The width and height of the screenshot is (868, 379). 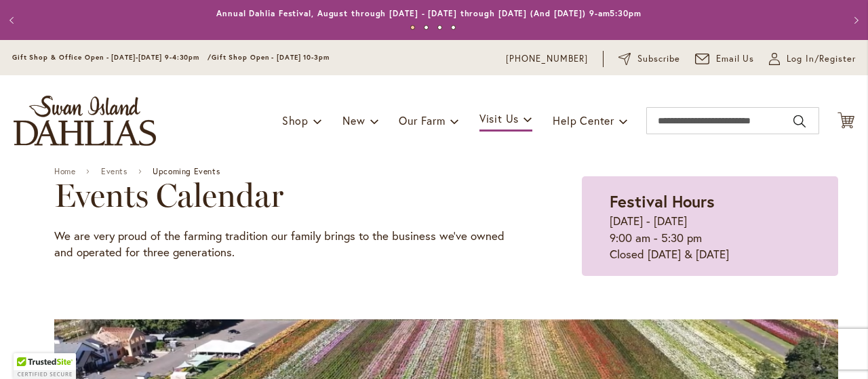 What do you see at coordinates (439, 27) in the screenshot?
I see `button: 3 of 4` at bounding box center [439, 27].